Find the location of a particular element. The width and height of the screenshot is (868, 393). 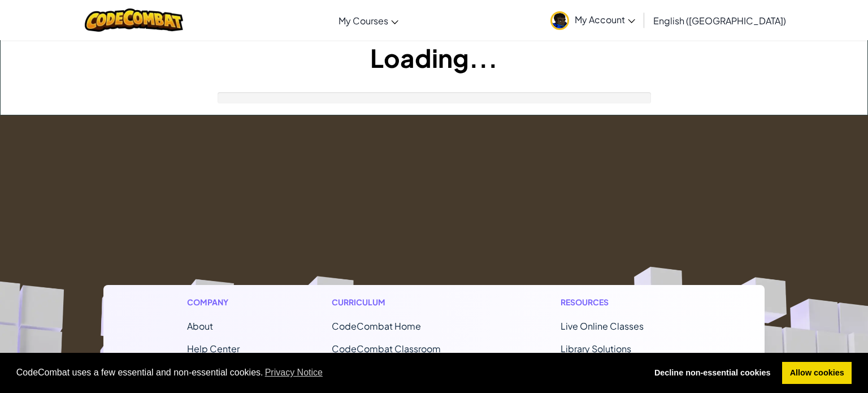

a: CodeCombat Classroom is located at coordinates (386, 348).